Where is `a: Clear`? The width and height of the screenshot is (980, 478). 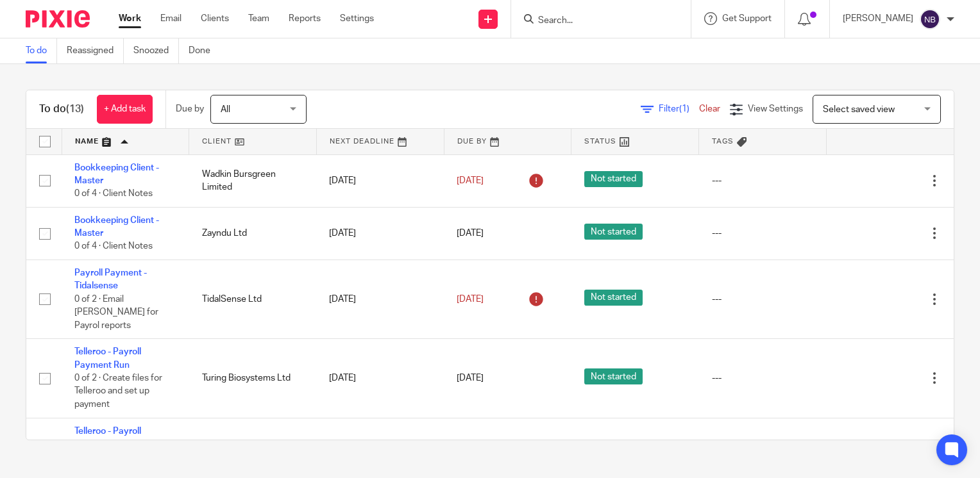 a: Clear is located at coordinates (709, 109).